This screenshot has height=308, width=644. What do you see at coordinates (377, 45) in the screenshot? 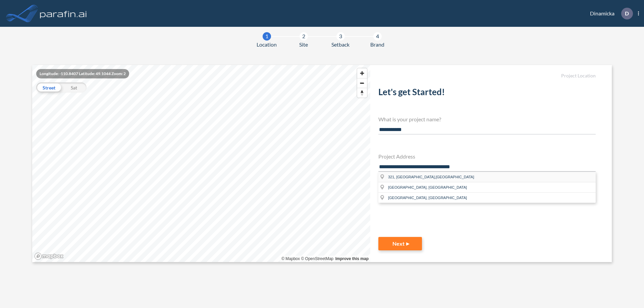
I see `span: Brand` at bounding box center [377, 45].